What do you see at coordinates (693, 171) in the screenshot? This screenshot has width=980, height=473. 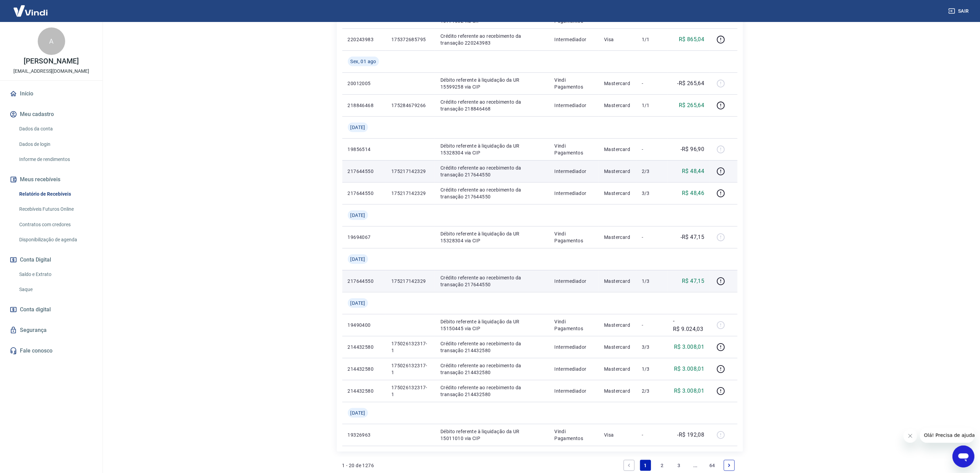 I see `p: R$ 48,44` at bounding box center [693, 171].